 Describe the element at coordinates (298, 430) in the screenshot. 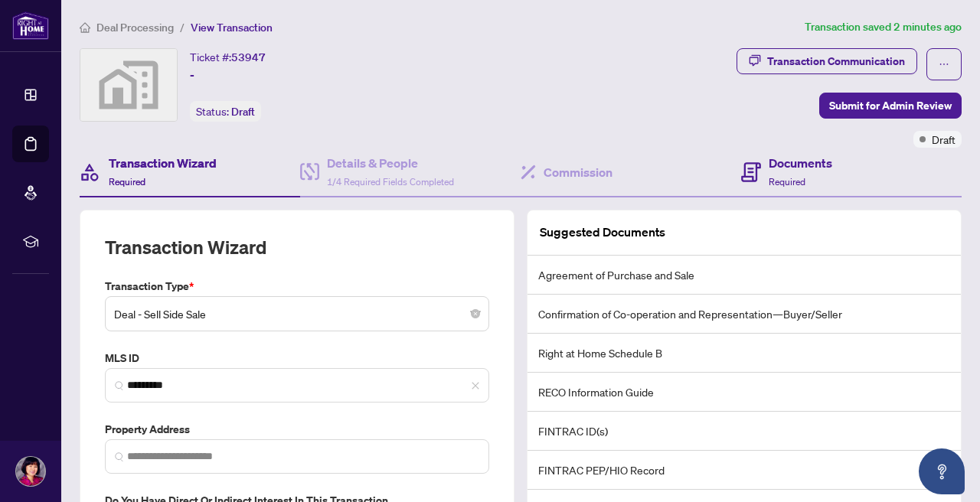

I see `label: Property Address` at that location.